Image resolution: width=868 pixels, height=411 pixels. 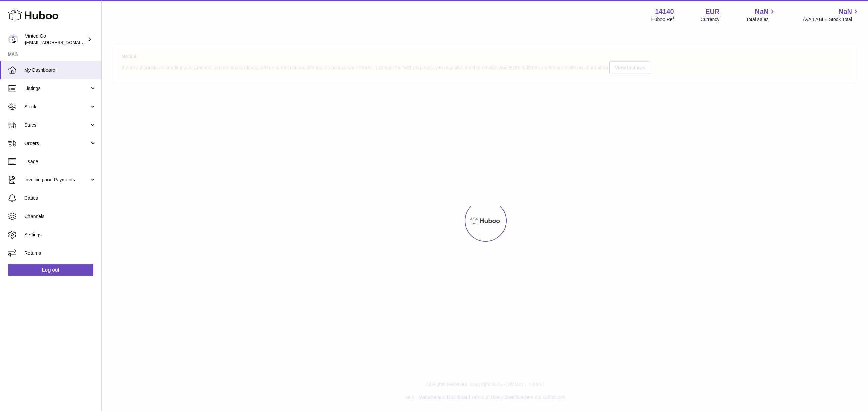 What do you see at coordinates (56, 39) in the screenshot?
I see `div: Vinted Go` at bounding box center [56, 39].